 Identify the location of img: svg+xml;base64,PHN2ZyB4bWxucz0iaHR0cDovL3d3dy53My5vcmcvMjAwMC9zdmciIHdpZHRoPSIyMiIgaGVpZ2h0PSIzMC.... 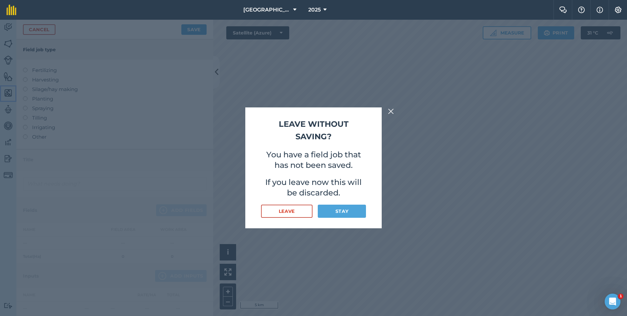
(391, 111).